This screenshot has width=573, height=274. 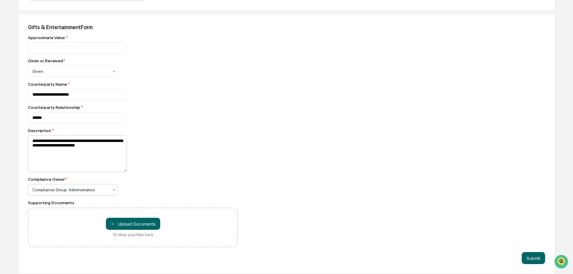 What do you see at coordinates (133, 202) in the screenshot?
I see `div: Supporting Documents` at bounding box center [133, 202].